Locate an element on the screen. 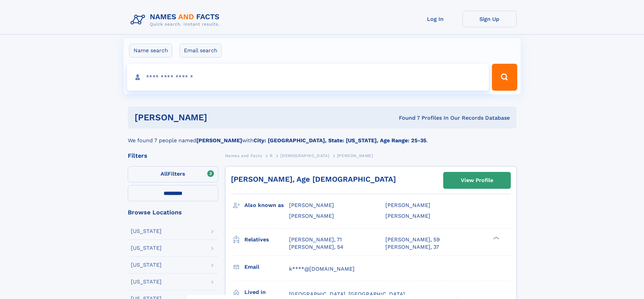 The width and height of the screenshot is (644, 299). label: Filters is located at coordinates (173, 174).